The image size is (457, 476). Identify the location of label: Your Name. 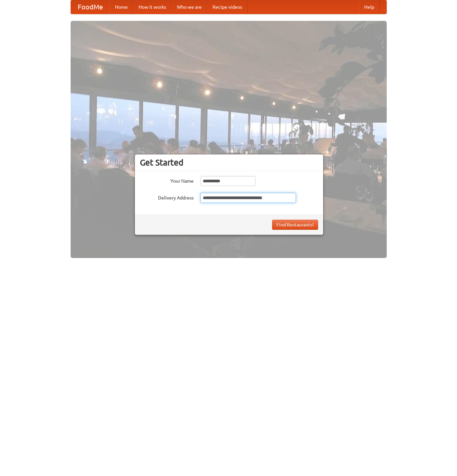
(167, 180).